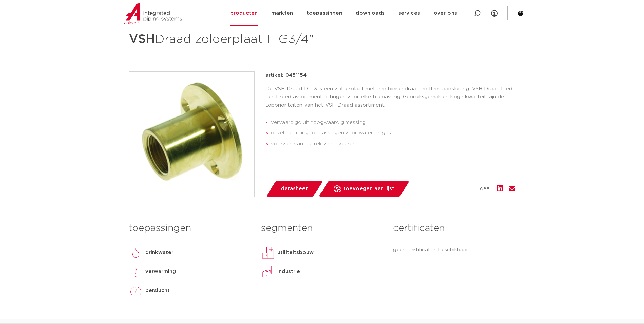 The image size is (644, 324). Describe the element at coordinates (294, 189) in the screenshot. I see `a: datasheet` at that location.